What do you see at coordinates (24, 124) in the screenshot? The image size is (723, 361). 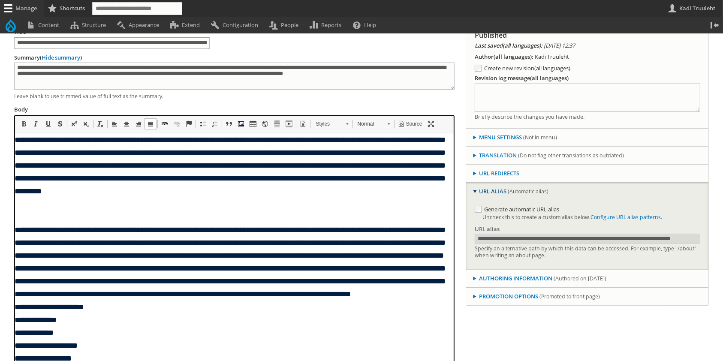 I see `a: Bold (Ctrl+B)` at bounding box center [24, 124].